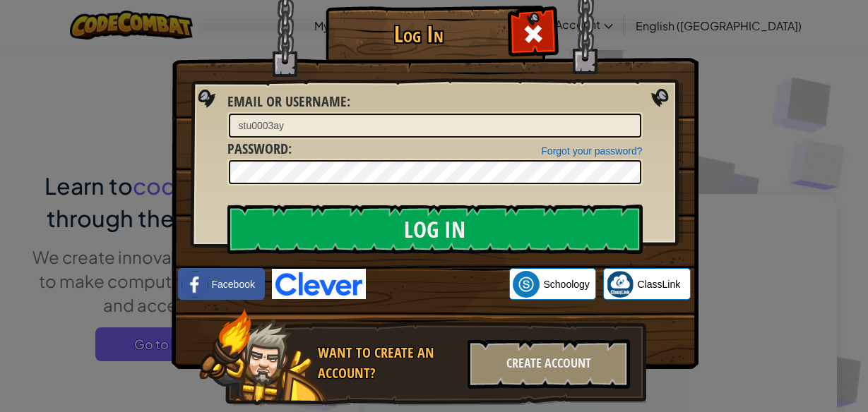 This screenshot has height=412, width=868. Describe the element at coordinates (526, 284) in the screenshot. I see `img: schoology.png` at that location.